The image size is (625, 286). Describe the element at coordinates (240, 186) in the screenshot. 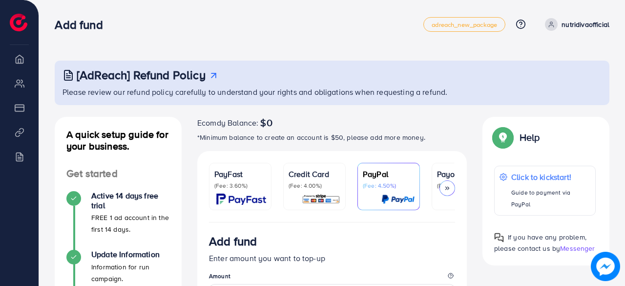

I see `p: (Fee: 3.60%)` at that location.